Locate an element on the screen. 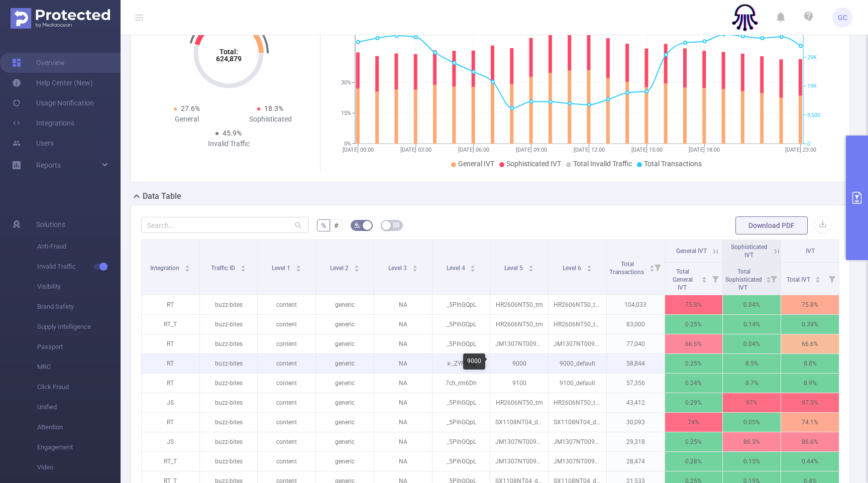 The image size is (868, 483). p: 0.39% is located at coordinates (810, 324).